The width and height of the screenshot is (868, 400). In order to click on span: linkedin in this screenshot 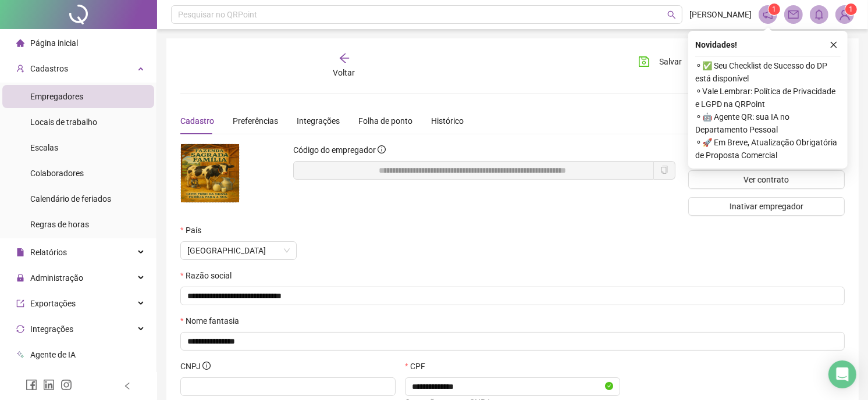, I will do `click(49, 385)`.